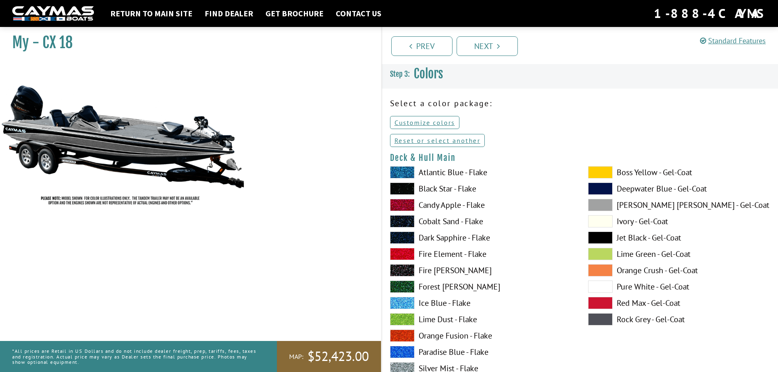 This screenshot has width=778, height=372. Describe the element at coordinates (53, 13) in the screenshot. I see `img: white-logo-c9c8dbefe5ff5ceceb0f0178aa75bf4bb51f6bca0971e226c86eb53dfe498488.png` at that location.